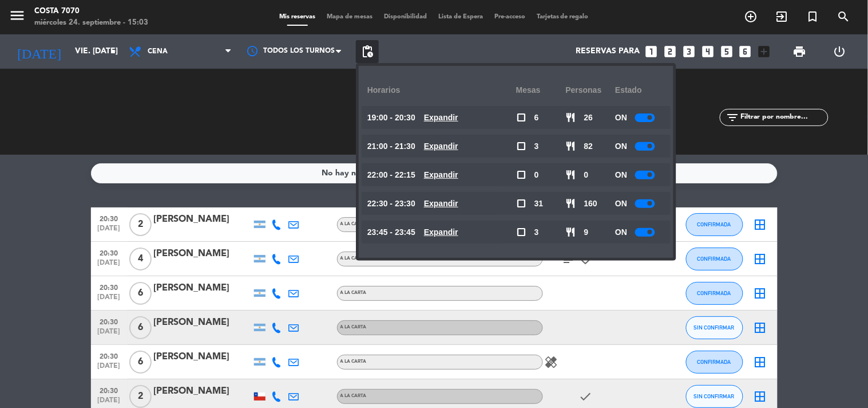 The height and width of the screenshot is (408, 868). Describe the element at coordinates (391, 117) in the screenshot. I see `span: 19:00 - 20:30` at that location.